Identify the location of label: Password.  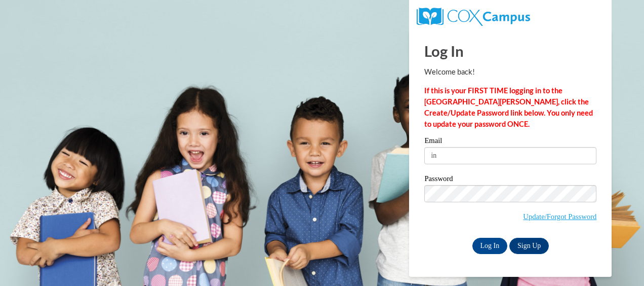
(510, 180).